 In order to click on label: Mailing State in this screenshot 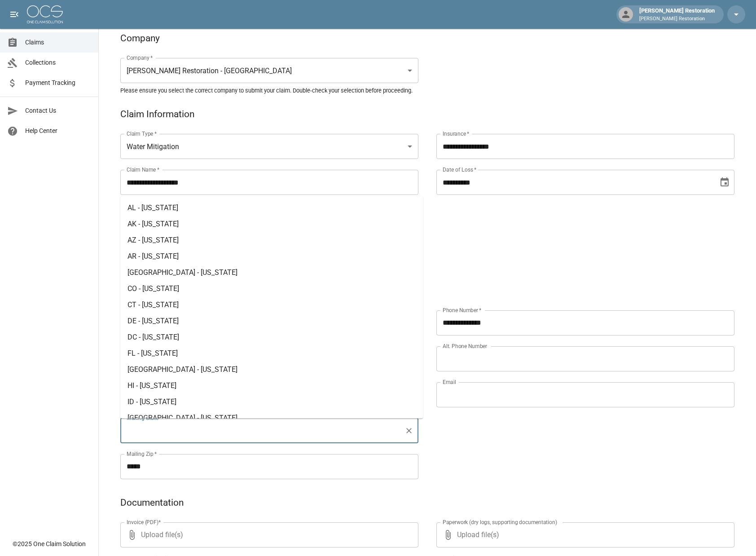, I will do `click(144, 417)`.